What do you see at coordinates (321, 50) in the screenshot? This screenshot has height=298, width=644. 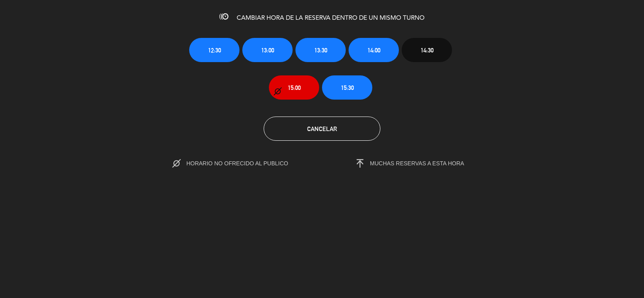 I see `button: 13:30` at bounding box center [321, 50].